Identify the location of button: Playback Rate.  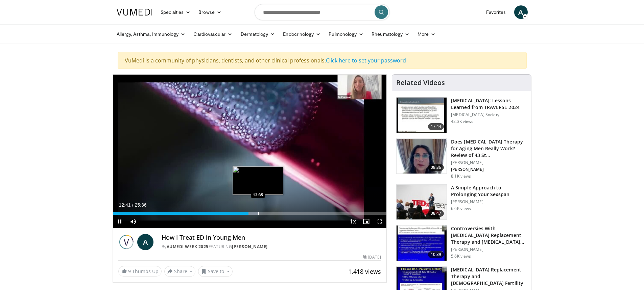
(353, 222).